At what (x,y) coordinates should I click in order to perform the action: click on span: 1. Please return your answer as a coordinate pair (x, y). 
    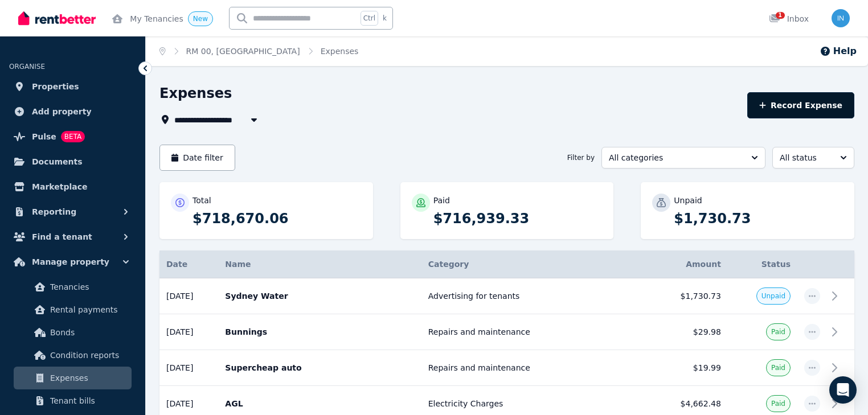
    Looking at the image, I should click on (780, 15).